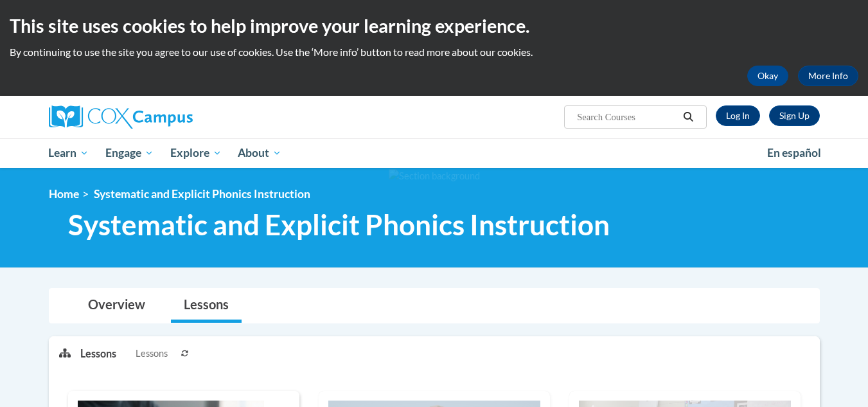 This screenshot has height=407, width=868. Describe the element at coordinates (116, 305) in the screenshot. I see `a: Overview` at that location.